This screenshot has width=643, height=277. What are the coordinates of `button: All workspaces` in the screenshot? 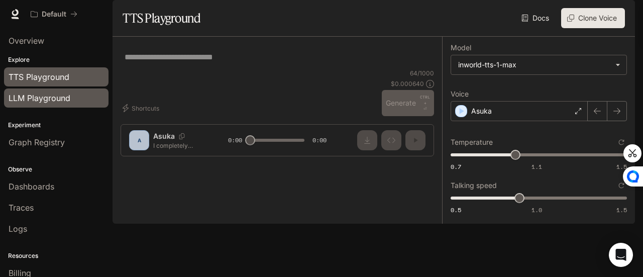 It's located at (54, 14).